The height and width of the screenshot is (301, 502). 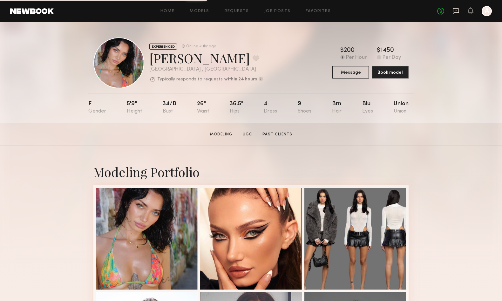 I want to click on div: 9, so click(x=305, y=107).